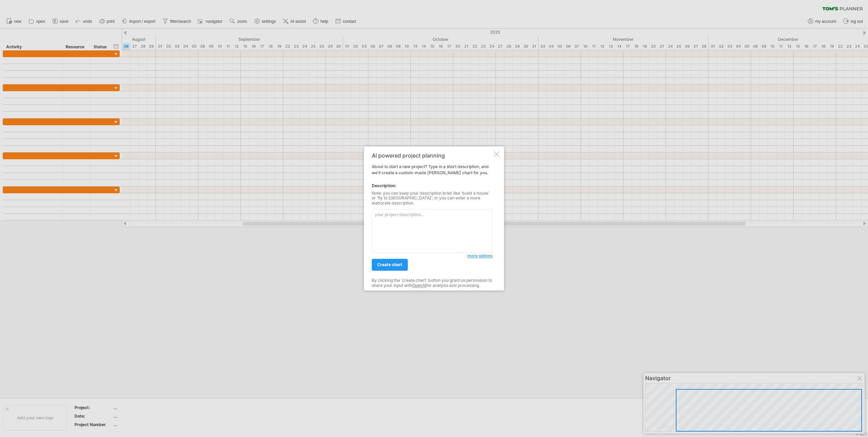 This screenshot has height=437, width=868. I want to click on a: more options, so click(480, 257).